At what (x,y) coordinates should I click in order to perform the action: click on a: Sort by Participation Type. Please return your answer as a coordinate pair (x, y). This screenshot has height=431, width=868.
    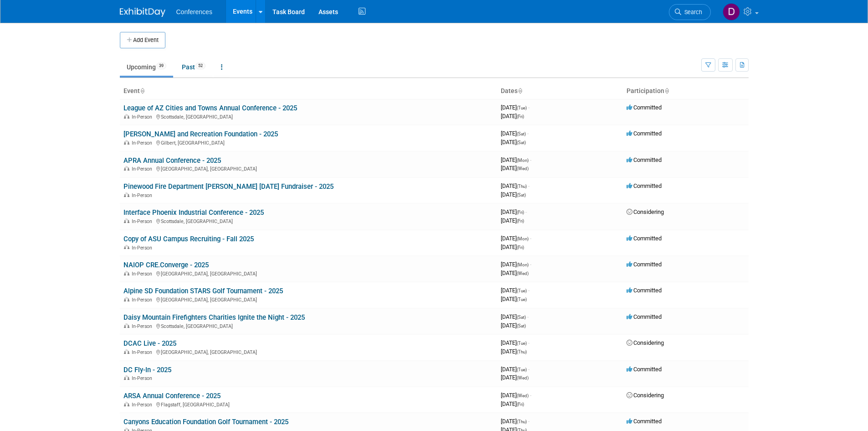
    Looking at the image, I should click on (667, 91).